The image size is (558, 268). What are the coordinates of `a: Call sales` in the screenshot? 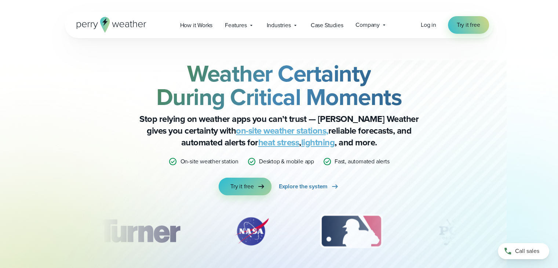 It's located at (524, 251).